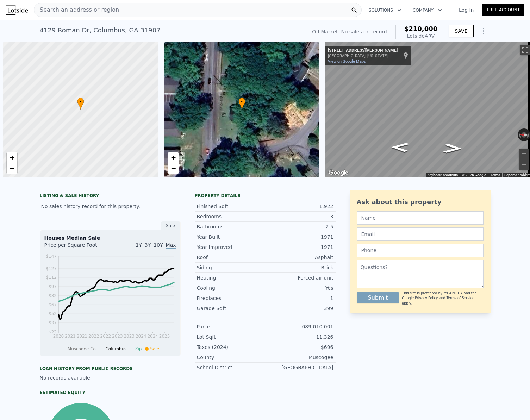 The width and height of the screenshot is (530, 420). I want to click on button: Zoom out, so click(524, 165).